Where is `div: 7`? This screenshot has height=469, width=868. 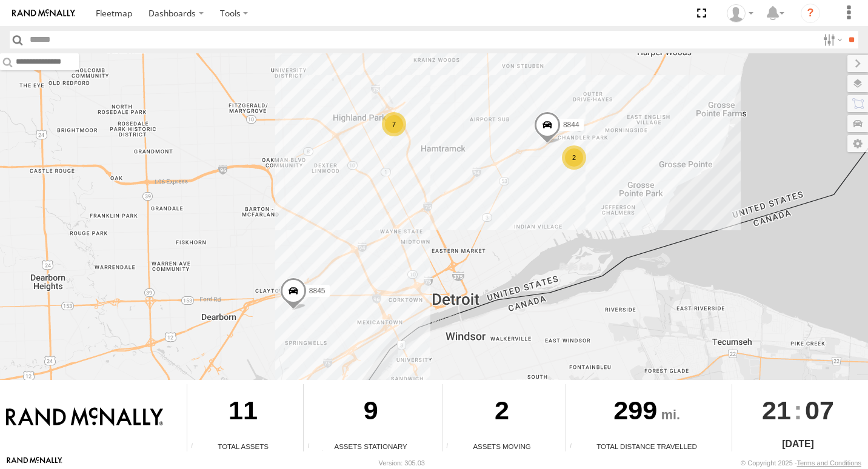
div: 7 is located at coordinates (394, 124).